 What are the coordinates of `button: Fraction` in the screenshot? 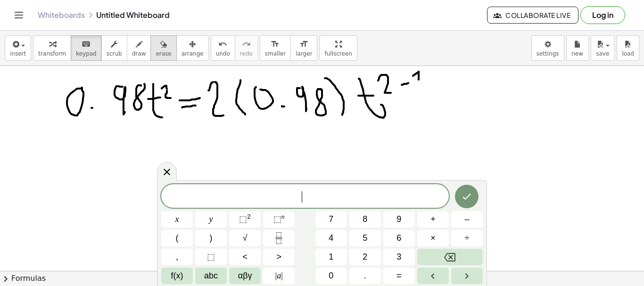 It's located at (279, 238).